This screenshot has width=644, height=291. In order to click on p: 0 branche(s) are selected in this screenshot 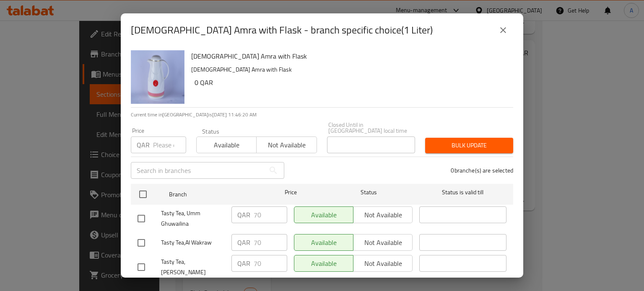, I will do `click(482, 171)`.